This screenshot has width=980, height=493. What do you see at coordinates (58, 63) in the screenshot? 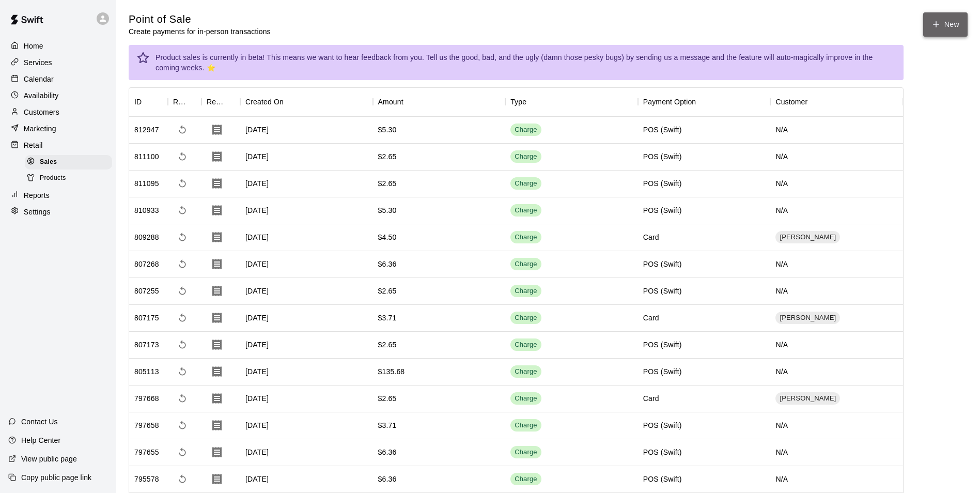
I see `a: Services` at bounding box center [58, 63].